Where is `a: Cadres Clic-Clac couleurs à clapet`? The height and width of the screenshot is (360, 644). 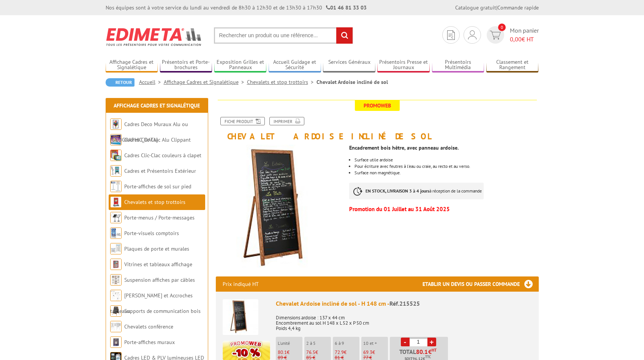
a: Cadres Clic-Clac couleurs à clapet is located at coordinates (163, 155).